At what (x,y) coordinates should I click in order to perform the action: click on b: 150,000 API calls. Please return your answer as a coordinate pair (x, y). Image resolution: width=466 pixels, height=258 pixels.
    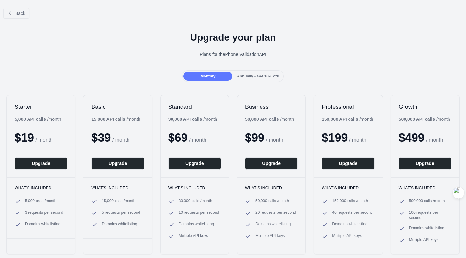
    Looking at the image, I should click on (340, 119).